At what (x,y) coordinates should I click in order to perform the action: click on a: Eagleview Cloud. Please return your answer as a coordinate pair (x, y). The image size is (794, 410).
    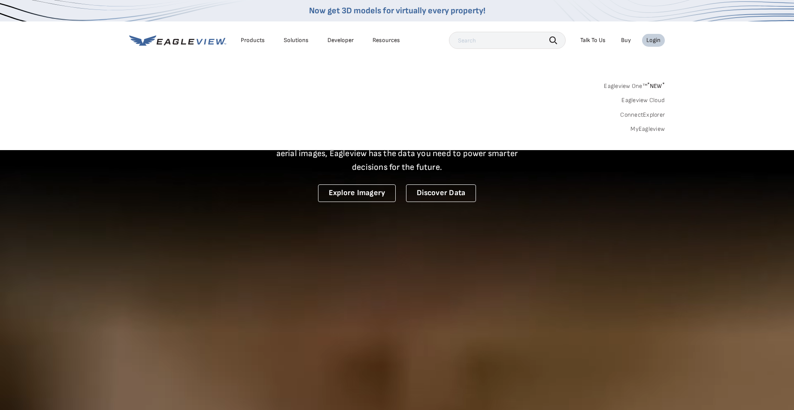
    Looking at the image, I should click on (643, 100).